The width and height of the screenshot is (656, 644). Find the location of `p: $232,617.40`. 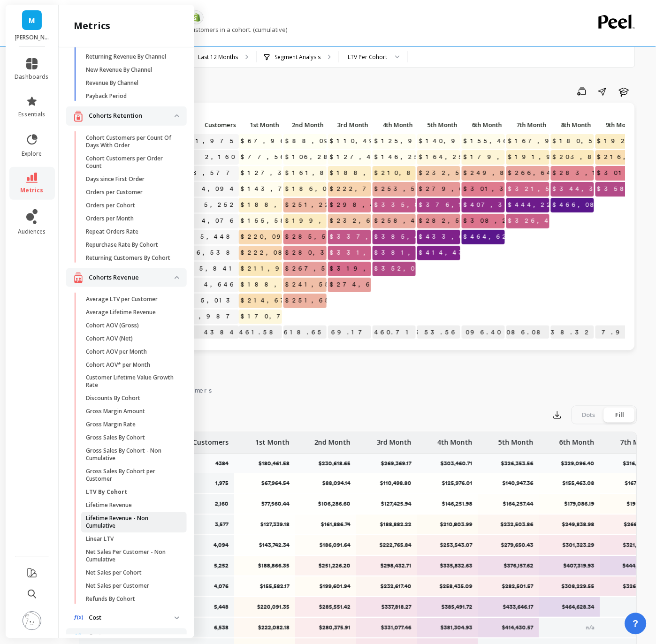

p: $232,617.40 is located at coordinates (386, 587).